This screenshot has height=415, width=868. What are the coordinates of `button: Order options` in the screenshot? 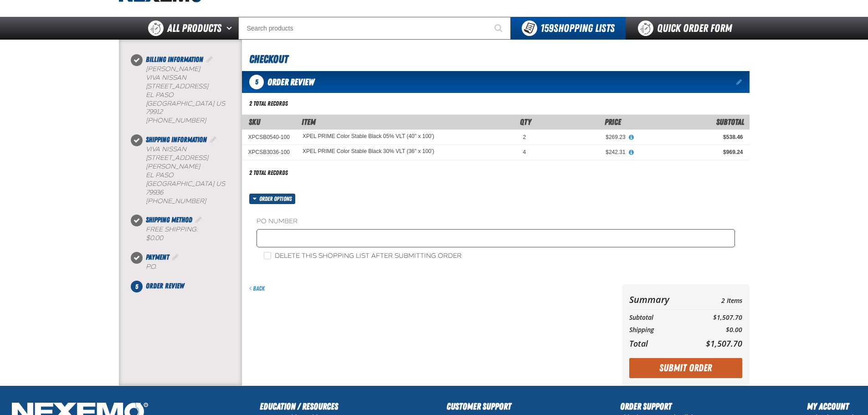 It's located at (272, 199).